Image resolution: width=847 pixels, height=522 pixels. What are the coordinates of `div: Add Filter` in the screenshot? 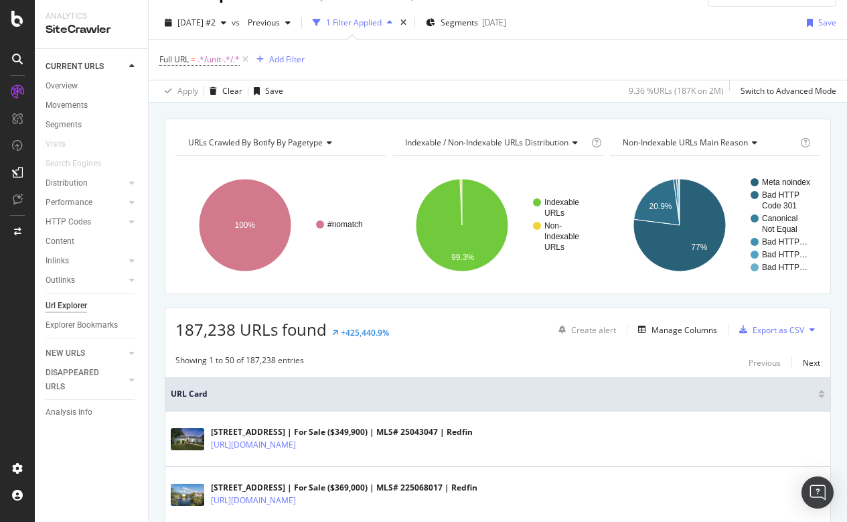 It's located at (287, 59).